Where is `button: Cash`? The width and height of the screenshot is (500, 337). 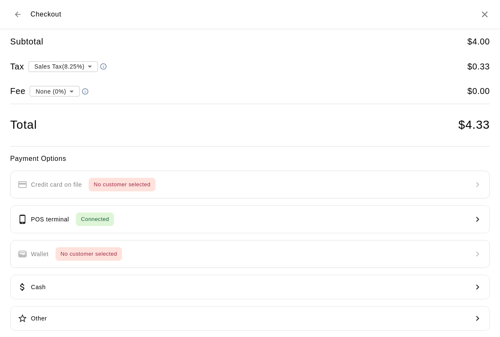 button: Cash is located at coordinates (250, 287).